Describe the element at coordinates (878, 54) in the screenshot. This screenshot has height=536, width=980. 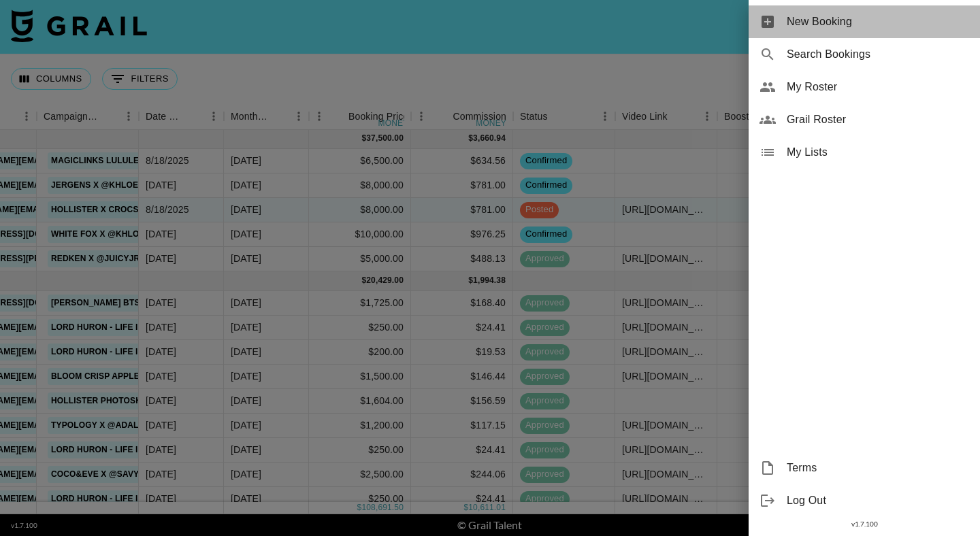
I see `span: Search Bookings` at that location.